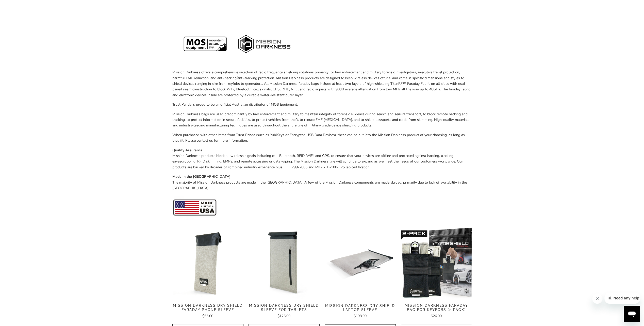 This screenshot has width=644, height=326. Describe the element at coordinates (284, 316) in the screenshot. I see `span: $125.00` at that location.